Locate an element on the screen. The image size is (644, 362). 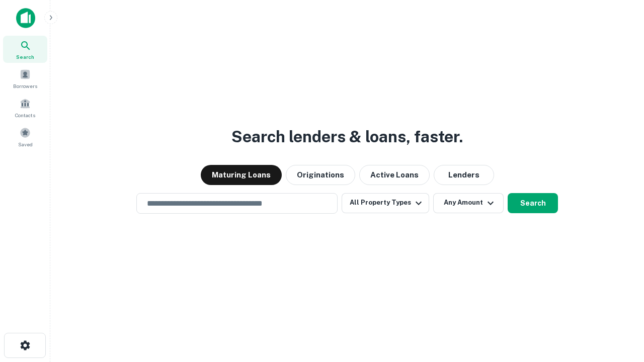
button: All Property Types is located at coordinates (385, 203).